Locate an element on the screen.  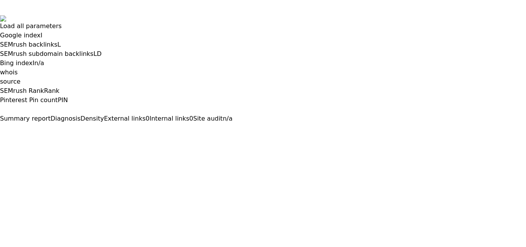
span: Internal links is located at coordinates (169, 118).